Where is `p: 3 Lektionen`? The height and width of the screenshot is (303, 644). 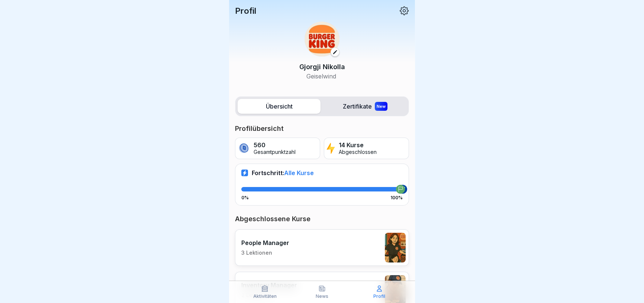
p: 3 Lektionen is located at coordinates (265, 253).